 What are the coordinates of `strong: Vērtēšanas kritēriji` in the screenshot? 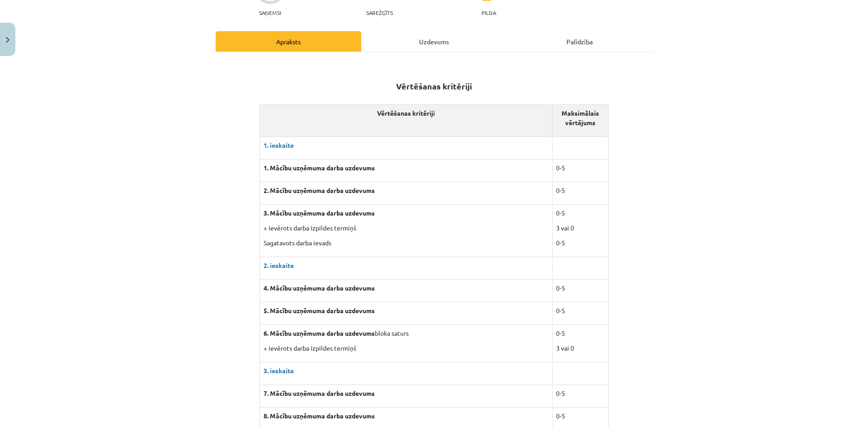 It's located at (434, 86).